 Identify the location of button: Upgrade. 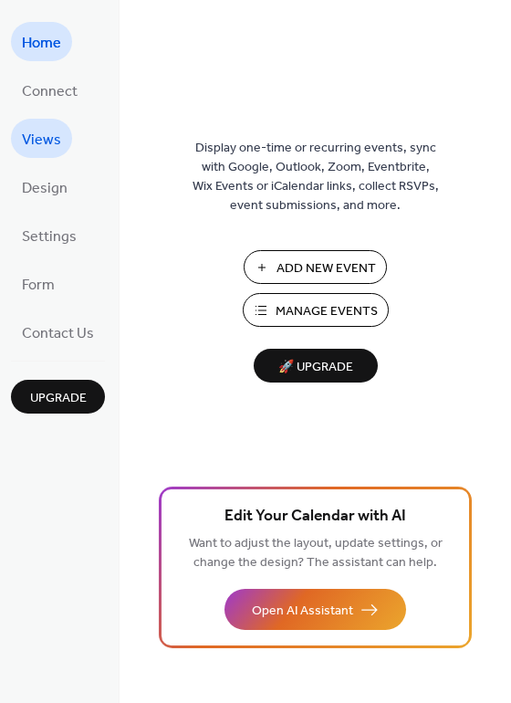
(58, 396).